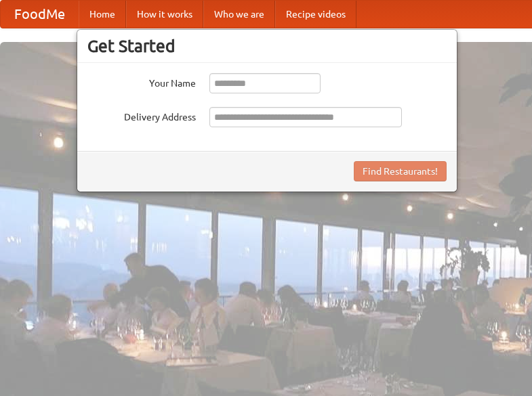  Describe the element at coordinates (142, 81) in the screenshot. I see `label: Your Name` at that location.